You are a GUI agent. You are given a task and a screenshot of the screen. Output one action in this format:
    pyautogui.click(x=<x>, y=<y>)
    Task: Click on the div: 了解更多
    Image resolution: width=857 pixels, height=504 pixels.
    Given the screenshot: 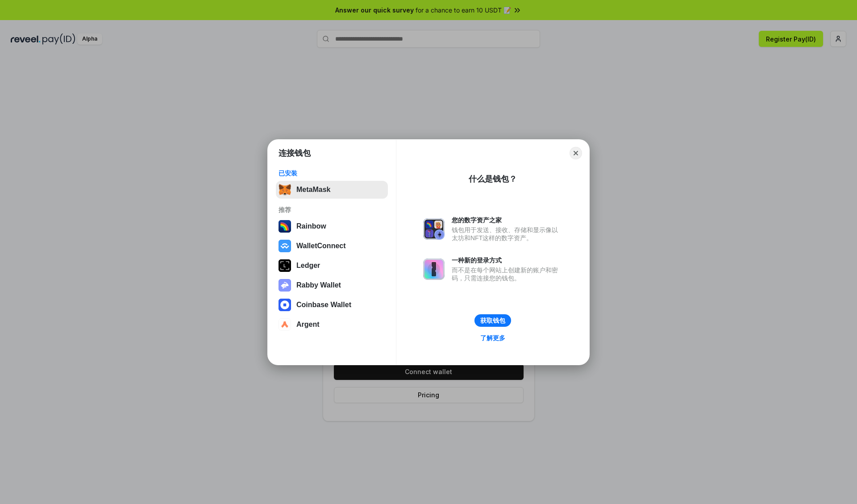 What is the action you would take?
    pyautogui.click(x=493, y=338)
    